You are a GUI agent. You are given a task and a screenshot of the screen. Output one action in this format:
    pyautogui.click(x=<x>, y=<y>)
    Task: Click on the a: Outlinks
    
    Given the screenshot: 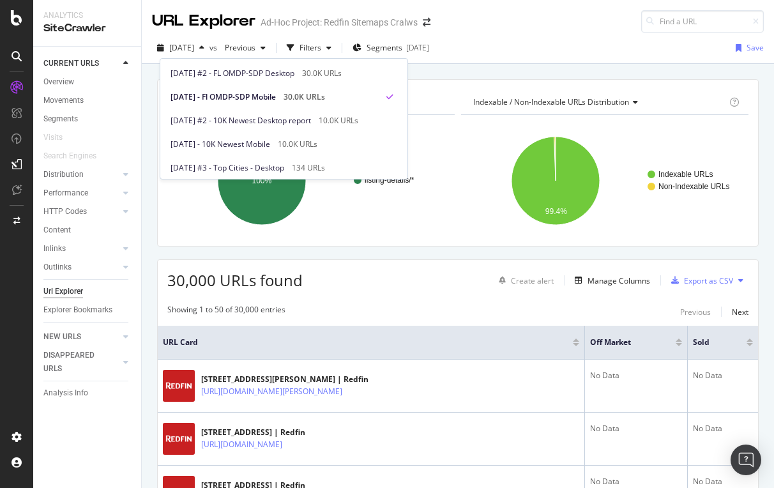 What is the action you would take?
    pyautogui.click(x=81, y=267)
    